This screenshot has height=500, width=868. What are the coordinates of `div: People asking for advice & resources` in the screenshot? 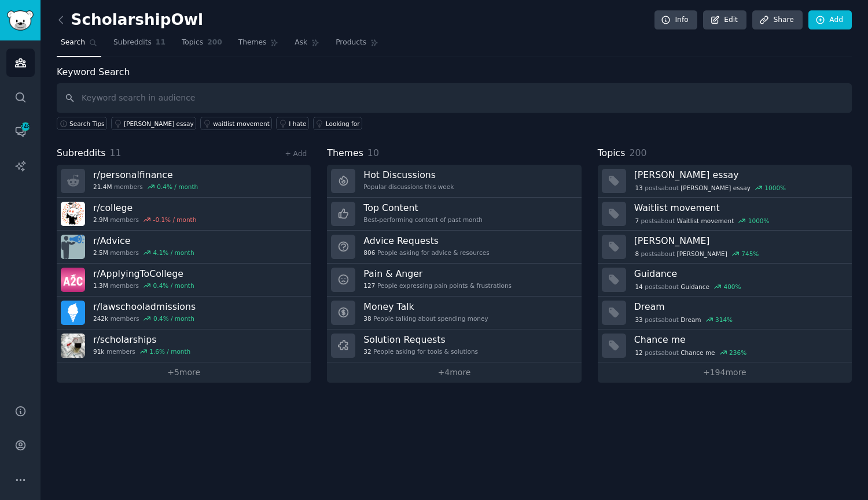 It's located at (426, 253).